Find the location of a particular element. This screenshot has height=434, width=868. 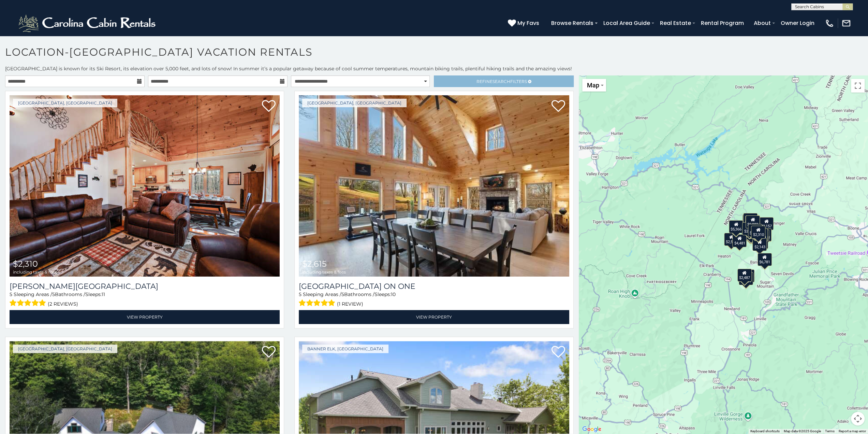

div: $1,551 is located at coordinates (762, 236).